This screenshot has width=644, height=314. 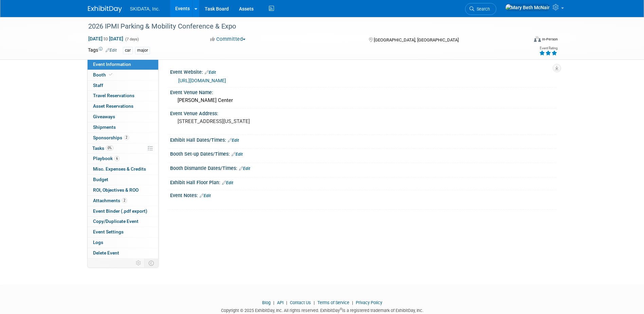 What do you see at coordinates (132, 39) in the screenshot?
I see `span: (7 days)` at bounding box center [132, 39].